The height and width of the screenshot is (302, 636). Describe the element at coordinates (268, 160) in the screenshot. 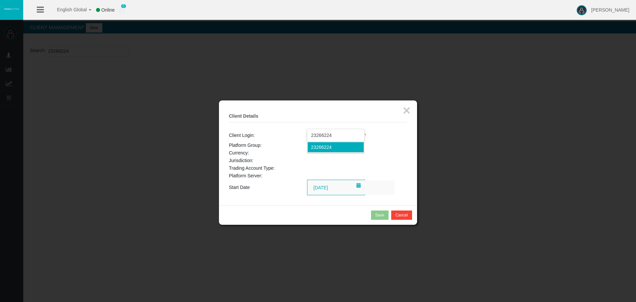

I see `td: Jurisdiction:` at that location.